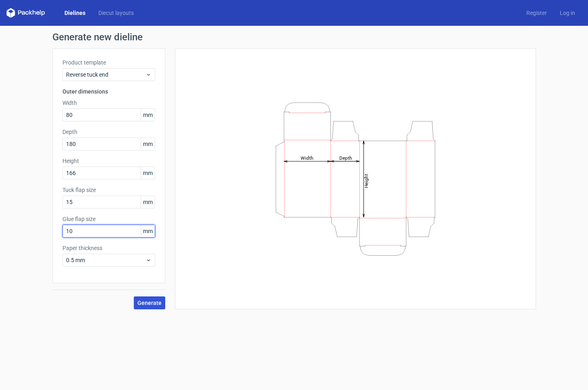 The width and height of the screenshot is (588, 390). I want to click on tspan: Depth, so click(345, 158).